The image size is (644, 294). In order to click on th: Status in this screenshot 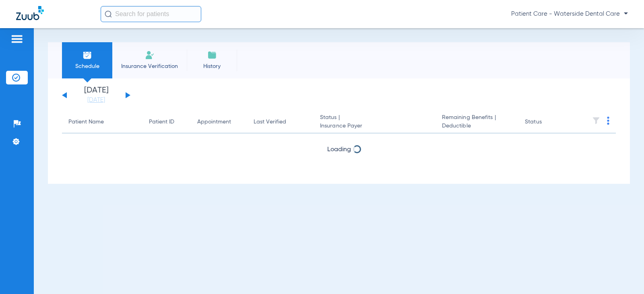, I will do `click(545, 122)`.